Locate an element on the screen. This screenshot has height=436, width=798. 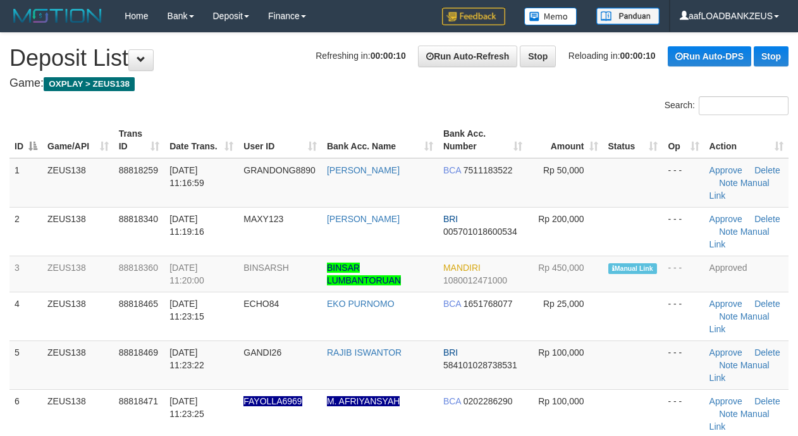
span: 88818340 is located at coordinates (138, 219).